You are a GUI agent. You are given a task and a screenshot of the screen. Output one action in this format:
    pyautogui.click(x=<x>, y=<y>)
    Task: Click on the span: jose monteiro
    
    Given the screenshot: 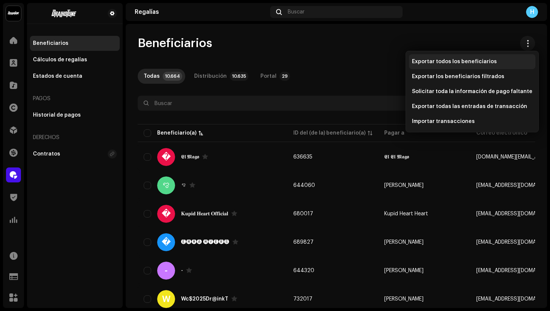 What is the action you would take?
    pyautogui.click(x=404, y=299)
    